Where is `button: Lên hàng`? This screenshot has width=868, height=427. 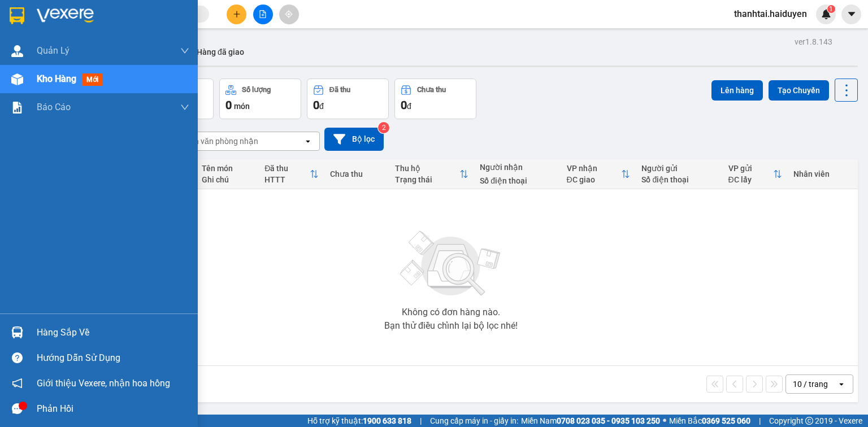 button: Lên hàng is located at coordinates (737, 90).